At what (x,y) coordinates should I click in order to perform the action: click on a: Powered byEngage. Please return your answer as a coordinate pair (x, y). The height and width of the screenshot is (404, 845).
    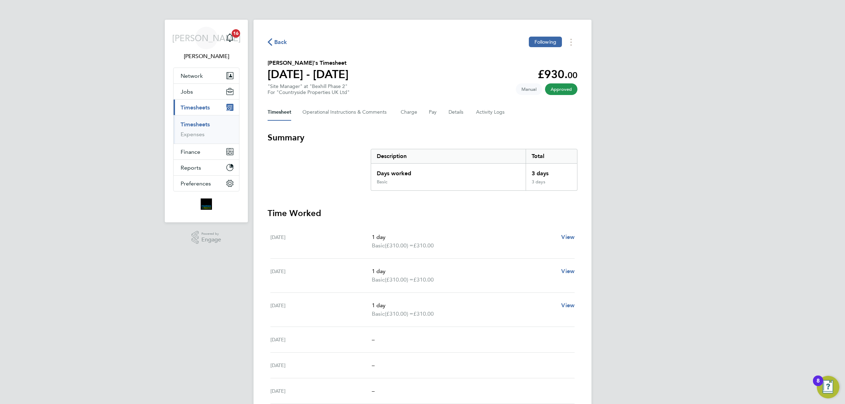
    Looking at the image, I should click on (206, 238).